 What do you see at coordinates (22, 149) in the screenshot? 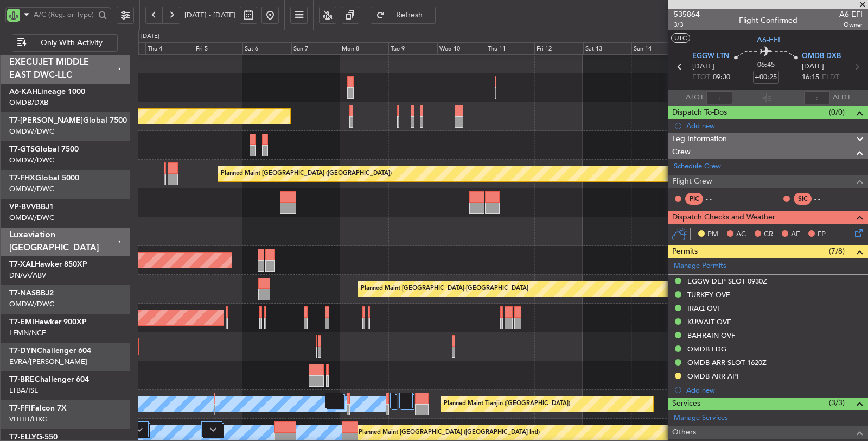
I see `span: T7-GTS` at bounding box center [22, 149].